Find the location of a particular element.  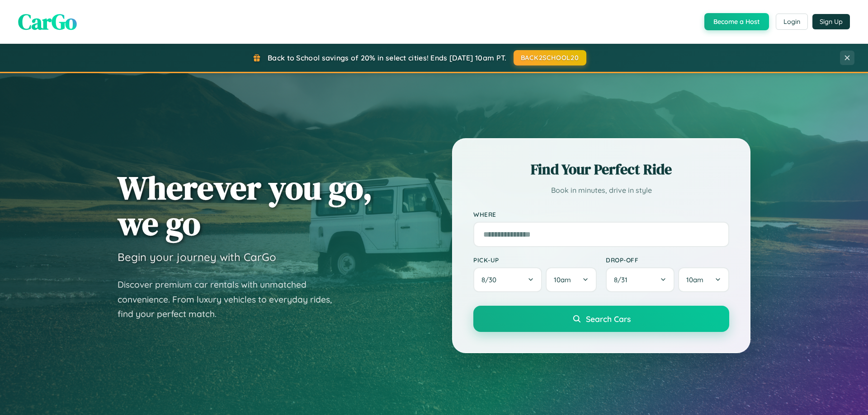

p: Discover premium car rentals with unmatched convenience. From luxury vehicles to everyday rides, ... is located at coordinates (231, 299).